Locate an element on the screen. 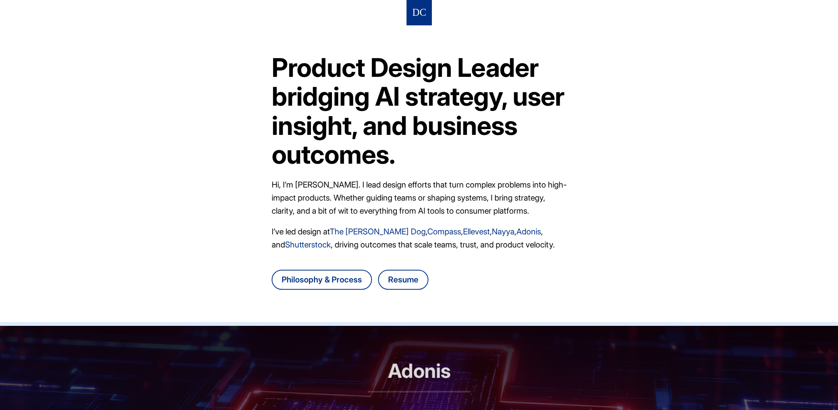 The height and width of the screenshot is (410, 838). h2: Adonis is located at coordinates (419, 376).